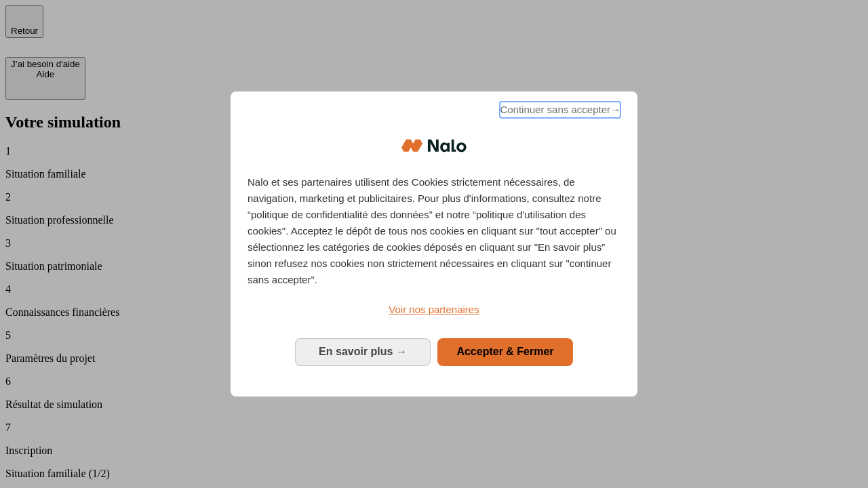  Describe the element at coordinates (434, 231) in the screenshot. I see `p: Nalo et ses partenaires utilisent des Cookies strictement nécessaires, de navigation, marketing e...` at that location.